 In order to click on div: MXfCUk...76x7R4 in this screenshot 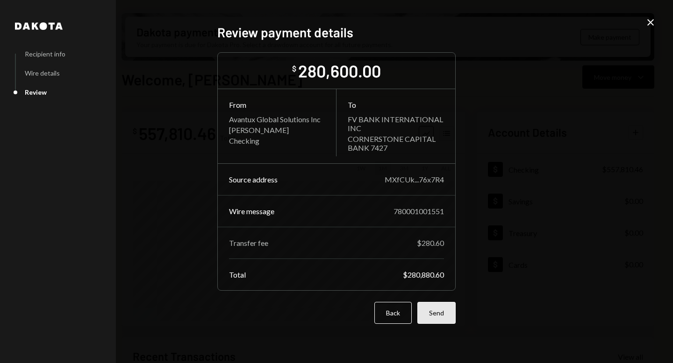, I will do `click(414, 179)`.